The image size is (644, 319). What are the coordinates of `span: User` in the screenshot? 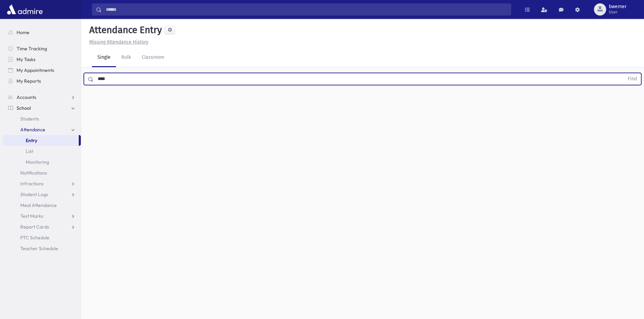 It's located at (618, 12).